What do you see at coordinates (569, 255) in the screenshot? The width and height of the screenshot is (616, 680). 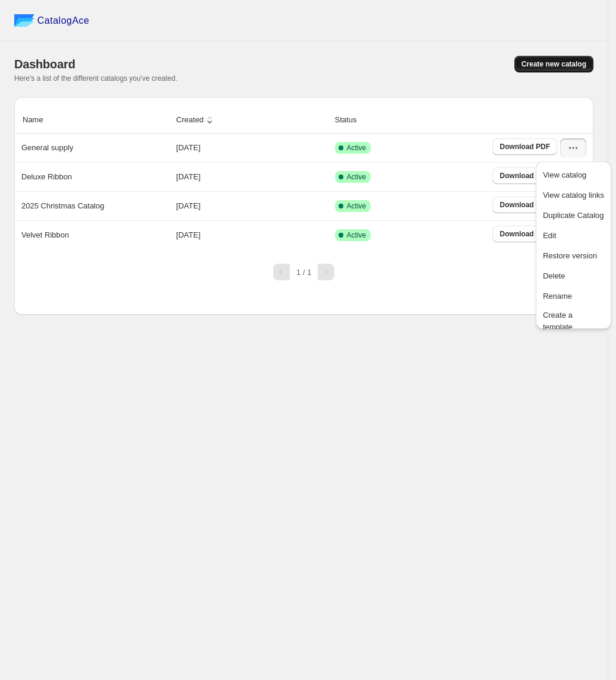 I see `span: Restore version` at bounding box center [569, 255].